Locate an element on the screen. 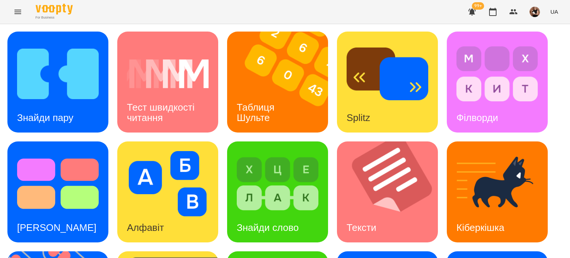  h3: Кіберкішка is located at coordinates (481, 228).